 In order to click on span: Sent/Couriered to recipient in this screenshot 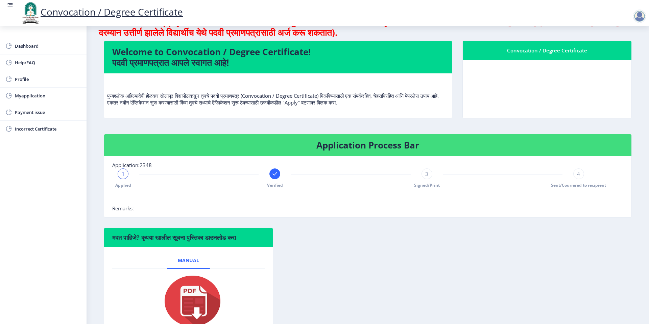, I will do `click(579, 185)`.